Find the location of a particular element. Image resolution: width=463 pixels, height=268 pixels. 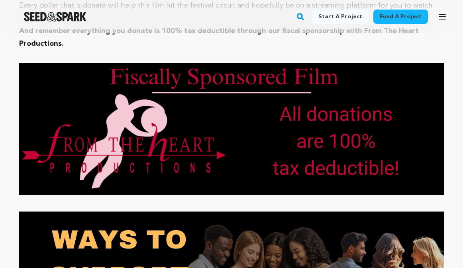

strong: And remember everything you donate is 100% tax deductible through our fiscal sponsorship with Fro... is located at coordinates (219, 37).